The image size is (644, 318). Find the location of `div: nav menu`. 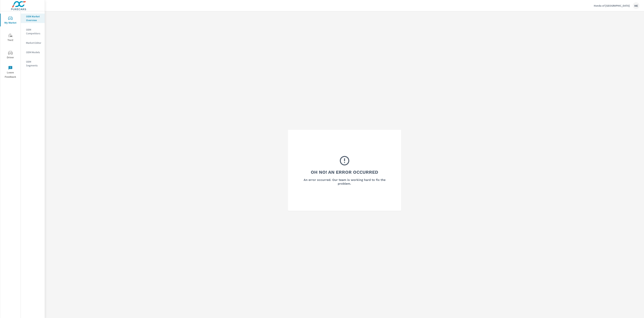

div: nav menu is located at coordinates (10, 46).